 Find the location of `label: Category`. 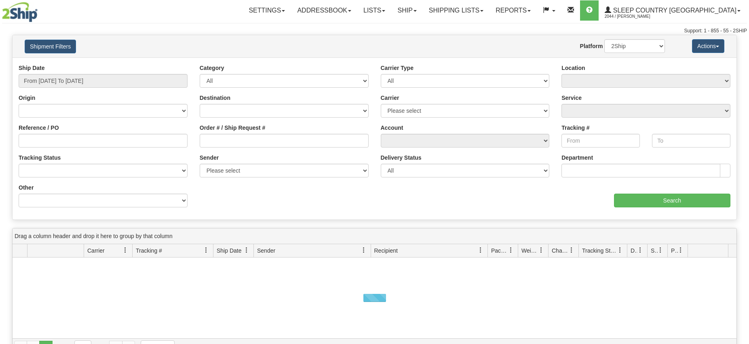

label: Category is located at coordinates (212, 68).